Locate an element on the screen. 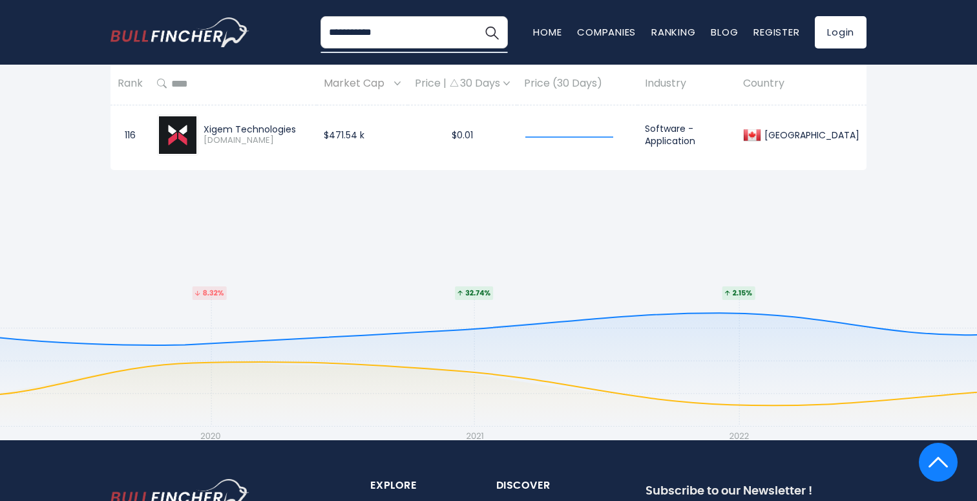 Image resolution: width=977 pixels, height=501 pixels. th: Country is located at coordinates (802, 83).